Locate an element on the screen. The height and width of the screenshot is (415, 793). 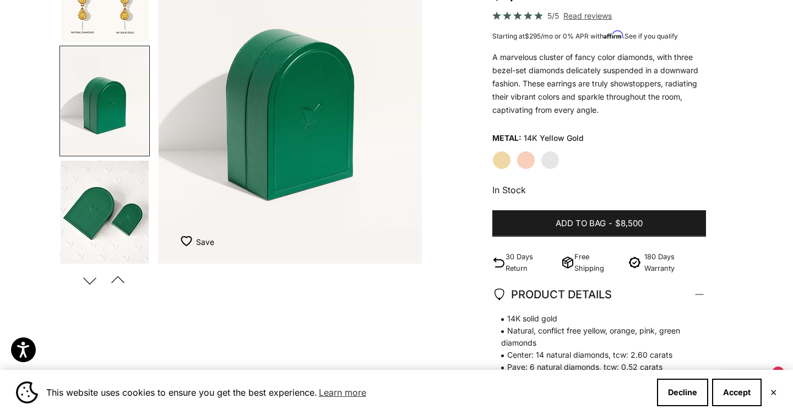
legend: Metal: is located at coordinates (506, 138).